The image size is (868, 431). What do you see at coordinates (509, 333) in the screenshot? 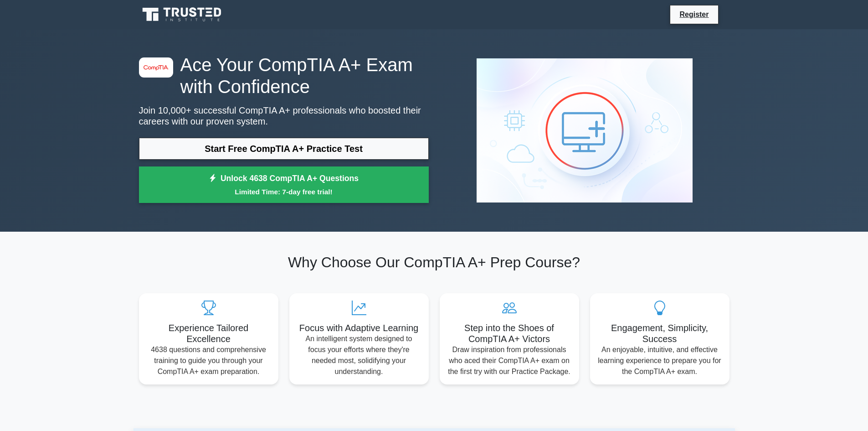
I see `h5: Step into the Shoes of CompTIA A+ Victors` at bounding box center [509, 333].